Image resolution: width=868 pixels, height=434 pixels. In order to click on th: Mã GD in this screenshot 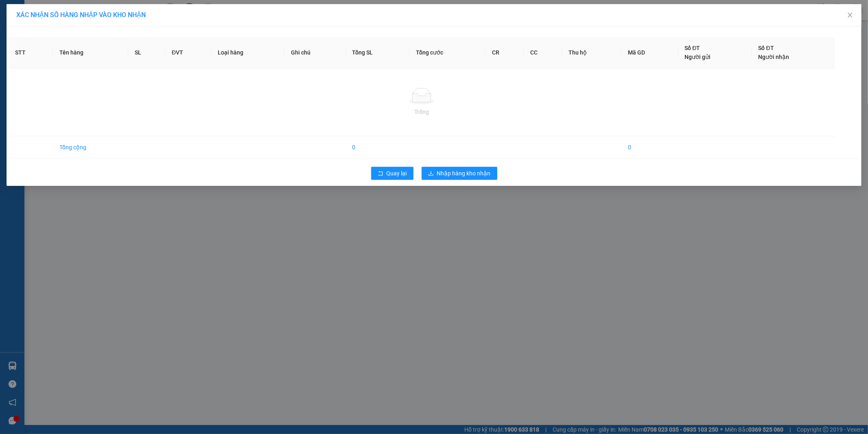, I will do `click(650, 53)`.